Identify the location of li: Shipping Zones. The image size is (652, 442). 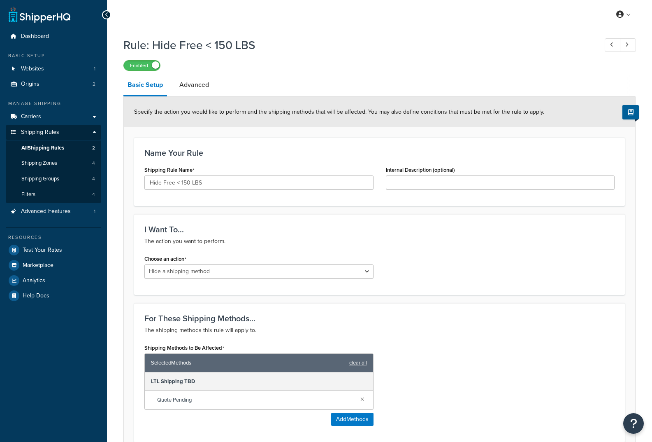
(54, 163).